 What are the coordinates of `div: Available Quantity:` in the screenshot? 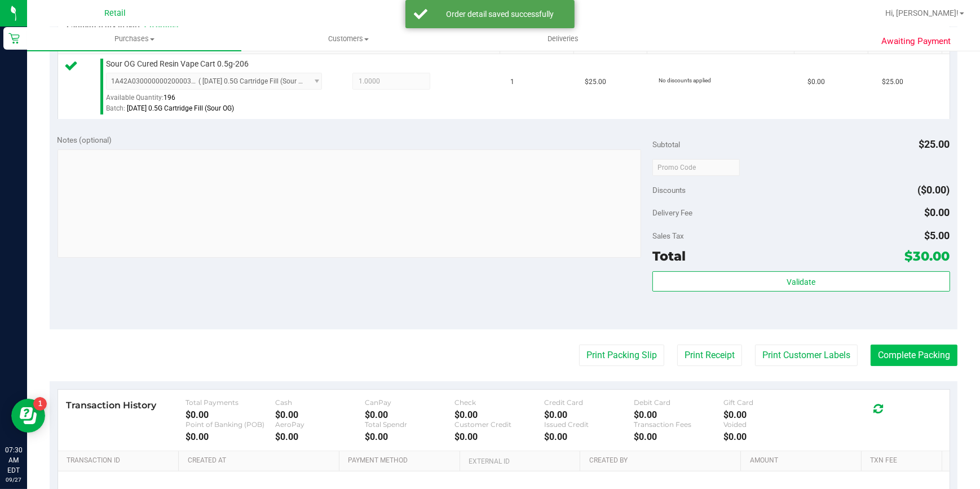 It's located at (219, 101).